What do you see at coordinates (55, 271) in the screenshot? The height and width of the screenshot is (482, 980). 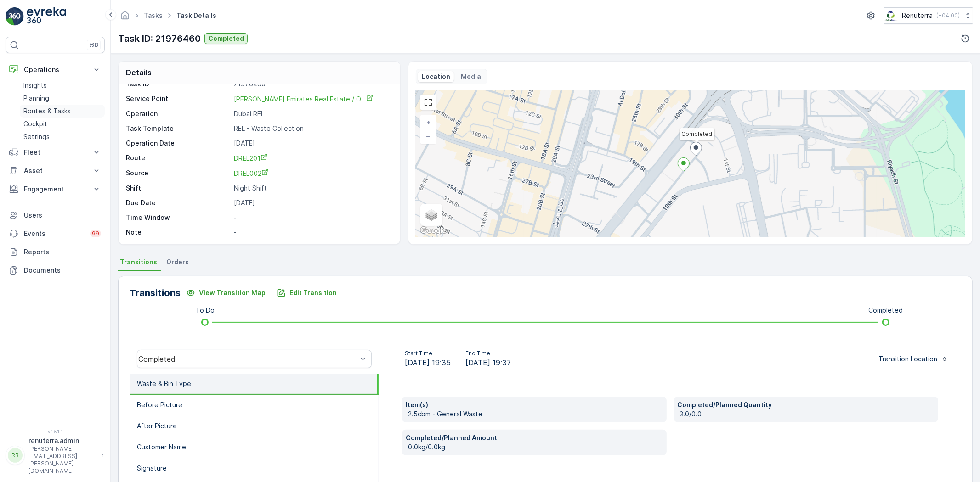 I see `a: Documents` at bounding box center [55, 271].